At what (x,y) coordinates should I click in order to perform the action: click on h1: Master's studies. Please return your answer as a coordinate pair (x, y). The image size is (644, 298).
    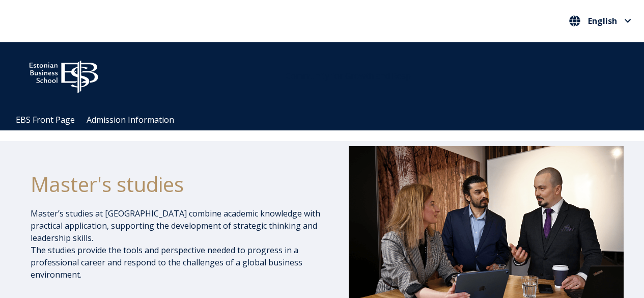
    Looking at the image, I should click on (178, 184).